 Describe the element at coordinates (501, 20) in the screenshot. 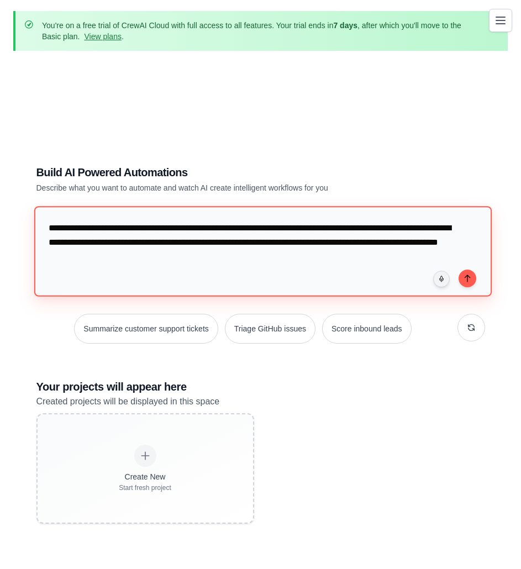

I see `button: Toggle navigation` at that location.